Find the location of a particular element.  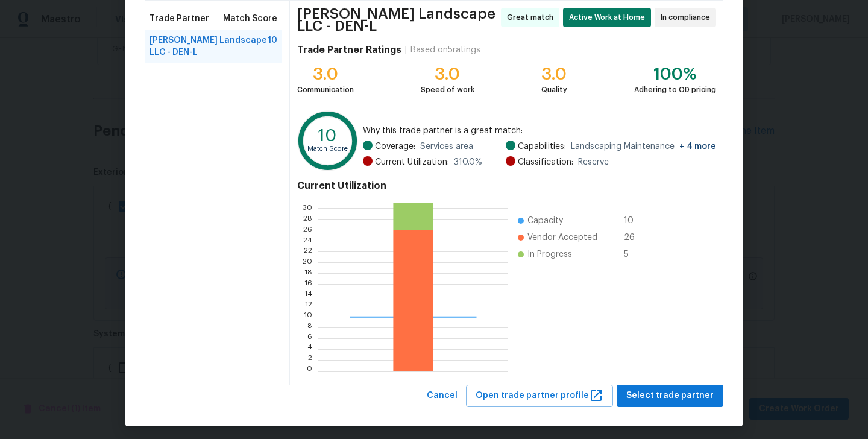

span: In Progress is located at coordinates (550, 255).